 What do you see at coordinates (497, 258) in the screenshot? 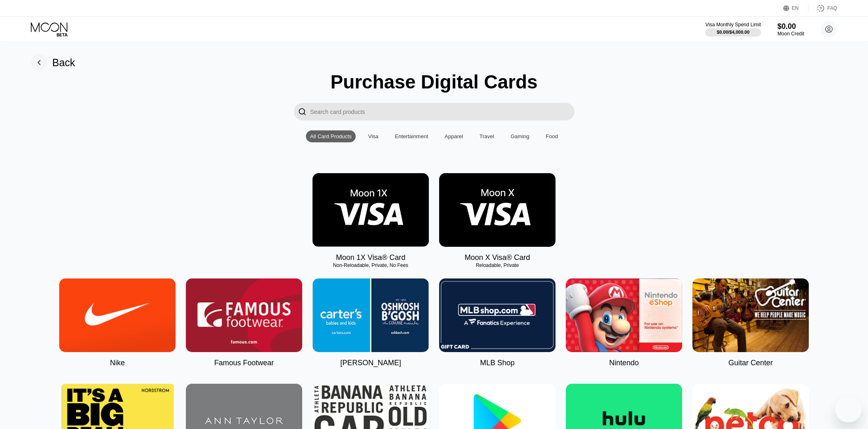
I see `div: Moon X Visa® Card` at bounding box center [497, 258].